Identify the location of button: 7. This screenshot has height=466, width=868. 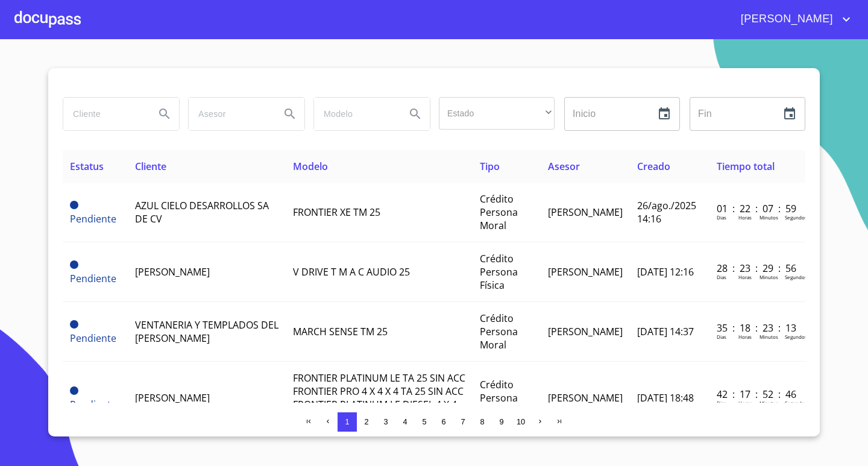
(463, 422).